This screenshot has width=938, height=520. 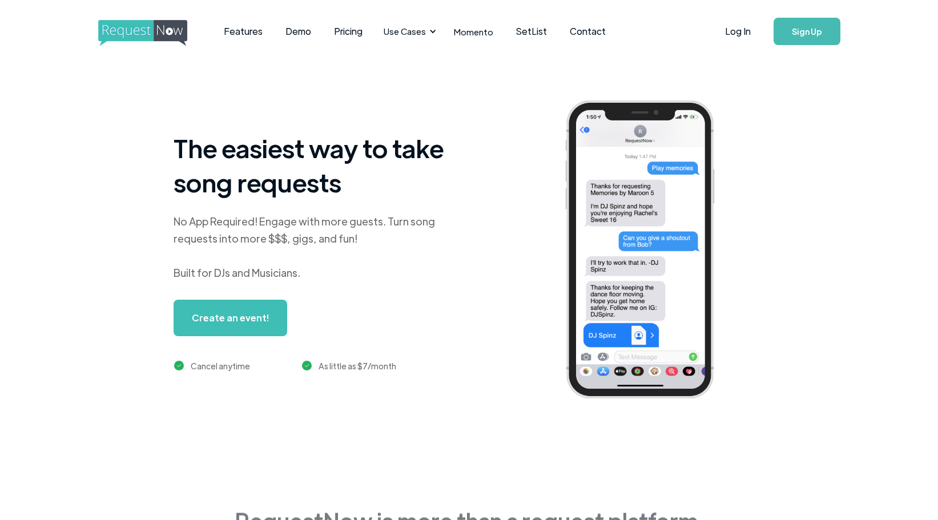 What do you see at coordinates (298, 31) in the screenshot?
I see `a: Demo` at bounding box center [298, 31].